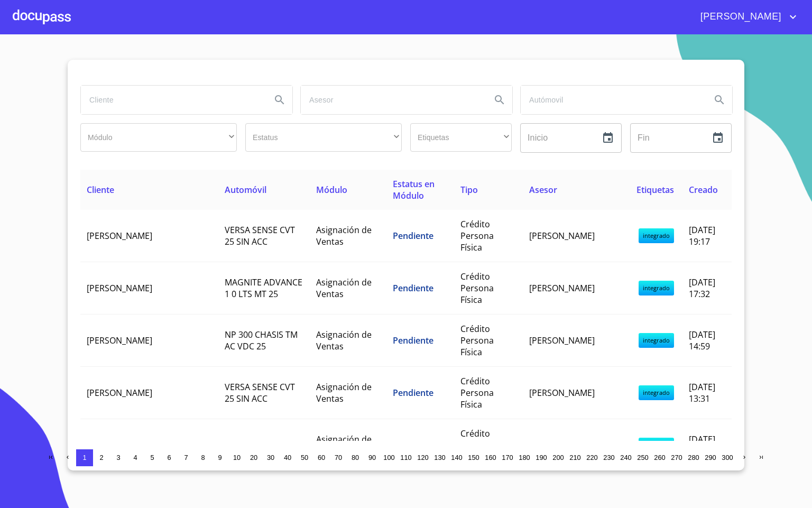 The height and width of the screenshot is (508, 812). I want to click on button: 70, so click(338, 458).